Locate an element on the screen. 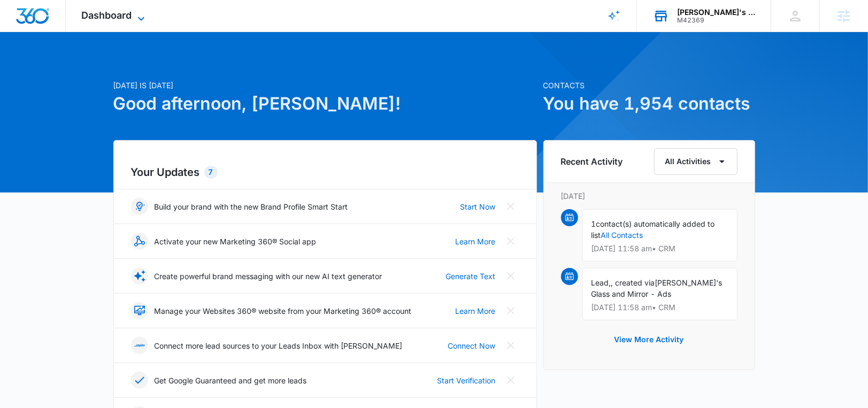 The image size is (868, 408). button: View More Activity is located at coordinates (650, 340).